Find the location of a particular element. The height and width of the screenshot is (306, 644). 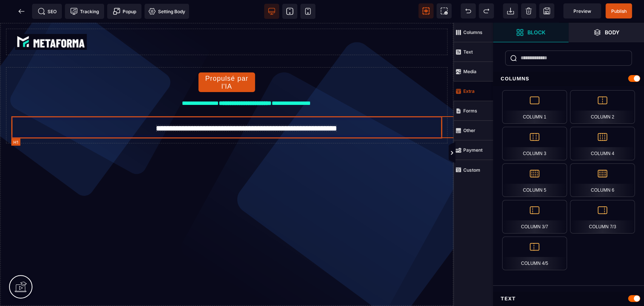

span: Preview is located at coordinates (582, 11).